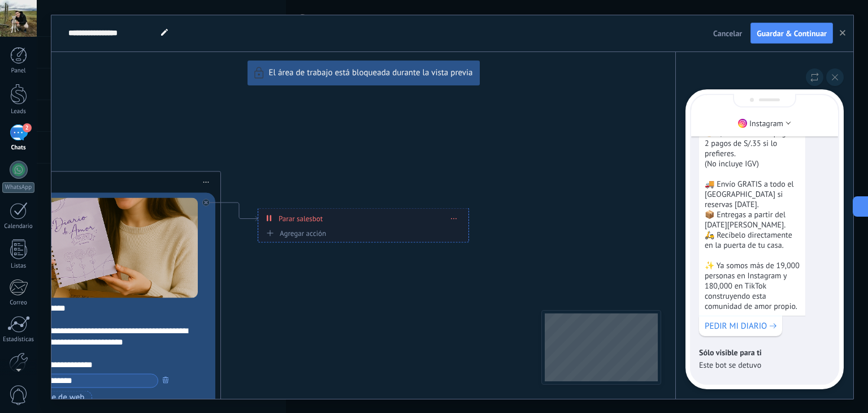 The height and width of the screenshot is (413, 868). What do you see at coordinates (18, 111) in the screenshot?
I see `div: Leads` at bounding box center [18, 111].